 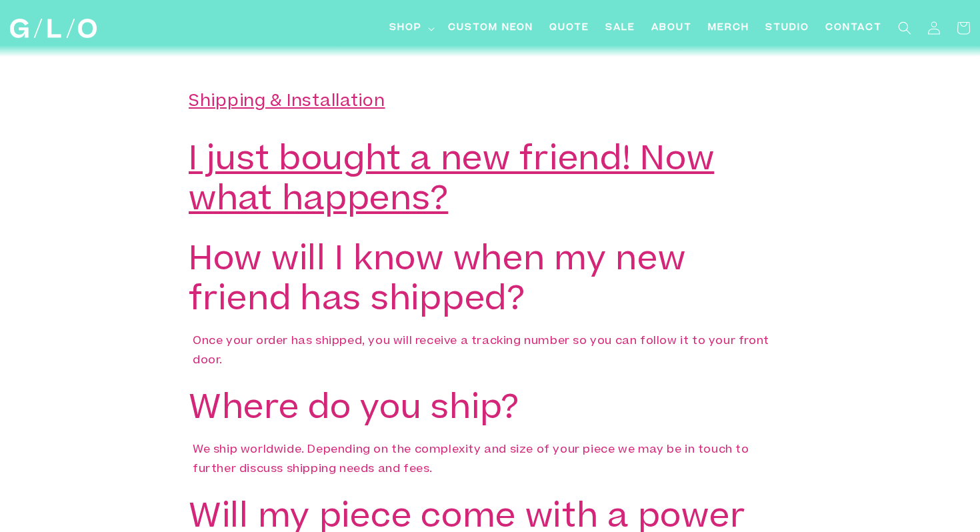 What do you see at coordinates (491, 28) in the screenshot?
I see `a: Custom Neon` at bounding box center [491, 28].